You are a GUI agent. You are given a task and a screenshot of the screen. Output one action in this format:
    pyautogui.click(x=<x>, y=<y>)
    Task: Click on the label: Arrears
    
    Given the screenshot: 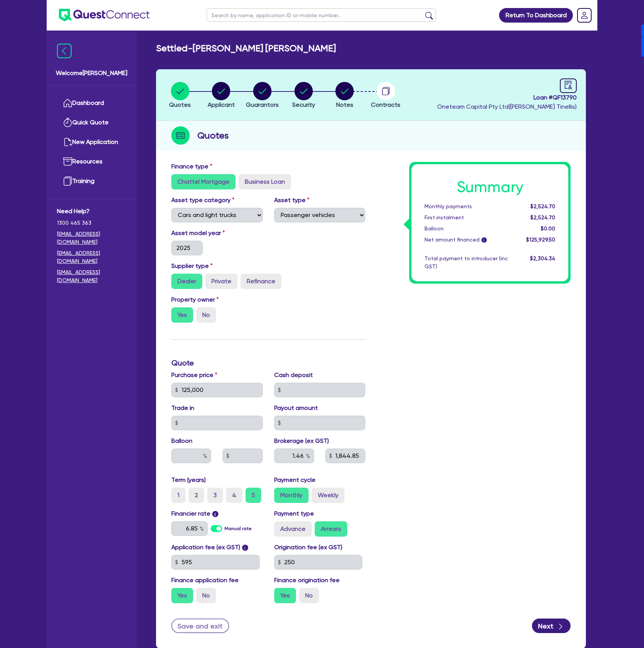 What is the action you would take?
    pyautogui.click(x=331, y=529)
    